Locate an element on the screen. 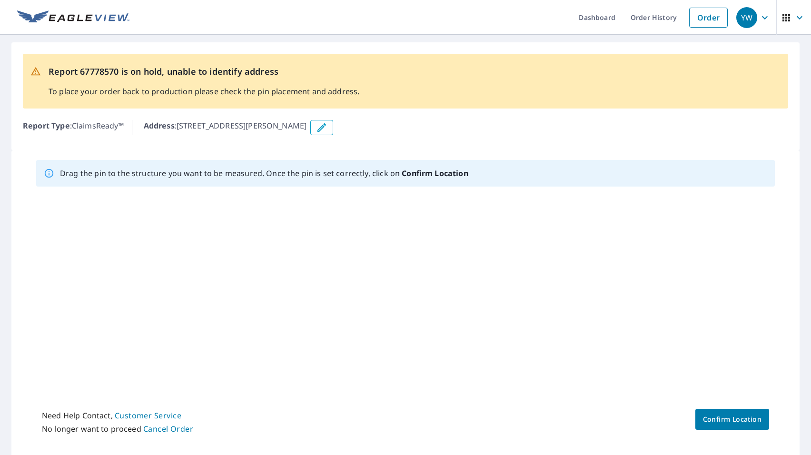 The height and width of the screenshot is (455, 811). span: Customer Service is located at coordinates (148, 415).